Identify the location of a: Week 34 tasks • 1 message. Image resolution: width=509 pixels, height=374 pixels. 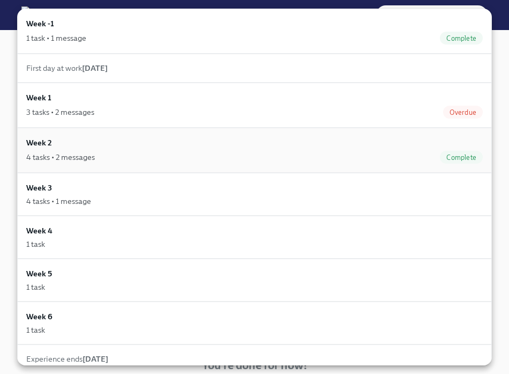
(255, 194).